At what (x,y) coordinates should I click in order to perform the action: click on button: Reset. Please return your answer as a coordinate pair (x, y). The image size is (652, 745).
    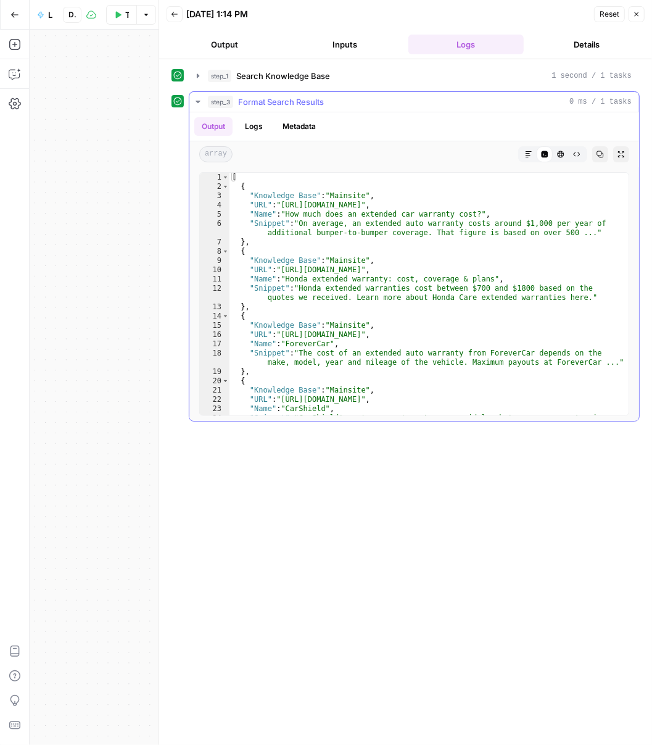
    Looking at the image, I should click on (610, 14).